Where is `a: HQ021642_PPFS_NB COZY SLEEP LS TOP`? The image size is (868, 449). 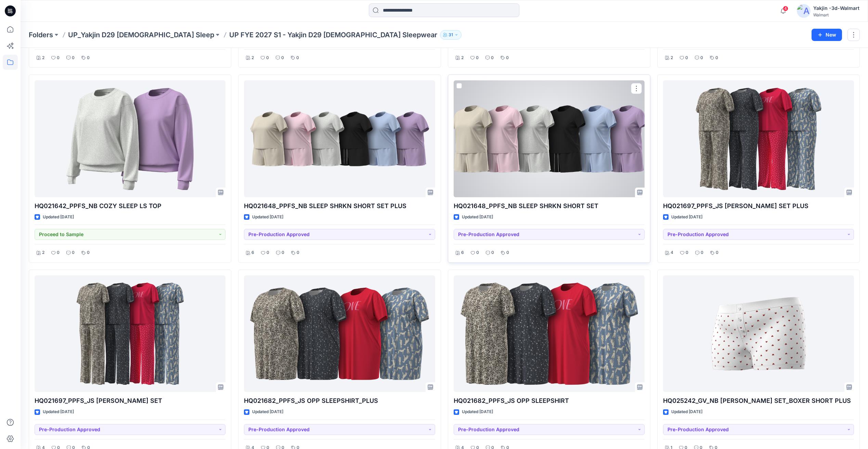
a: HQ021642_PPFS_NB COZY SLEEP LS TOP is located at coordinates (130, 139).